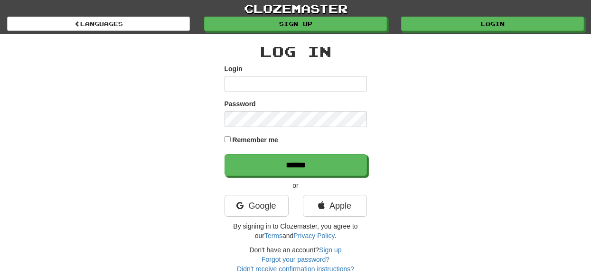 The height and width of the screenshot is (276, 591). What do you see at coordinates (255, 140) in the screenshot?
I see `label: Remember me` at bounding box center [255, 140].